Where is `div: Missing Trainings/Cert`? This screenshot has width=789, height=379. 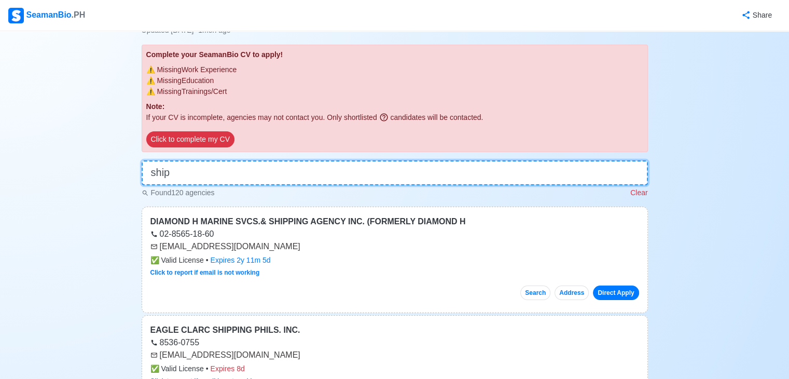 div: Missing Trainings/Cert is located at coordinates (395, 91).